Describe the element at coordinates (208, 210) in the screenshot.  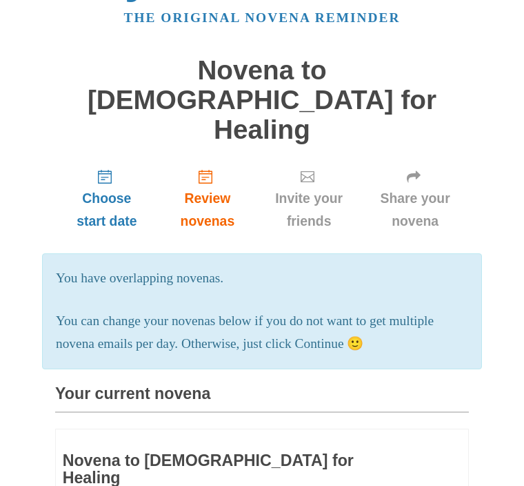
I see `span: Review novenas` at that location.